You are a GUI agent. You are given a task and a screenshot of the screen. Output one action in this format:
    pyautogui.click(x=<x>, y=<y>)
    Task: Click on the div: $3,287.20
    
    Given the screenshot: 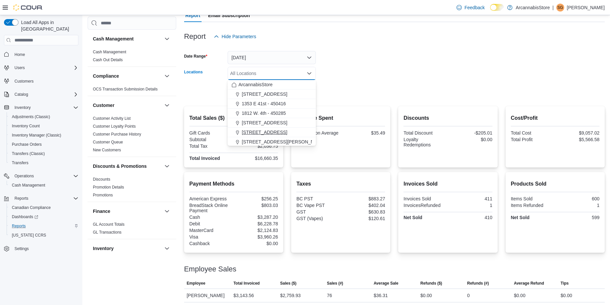 What is the action you would take?
    pyautogui.click(x=256, y=217)
    